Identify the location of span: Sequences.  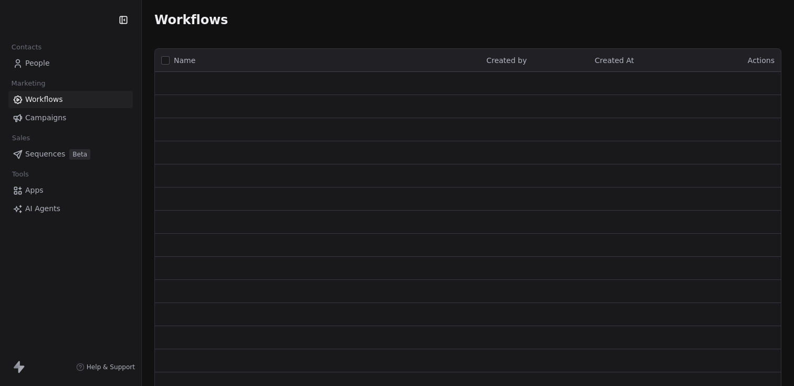
(45, 154).